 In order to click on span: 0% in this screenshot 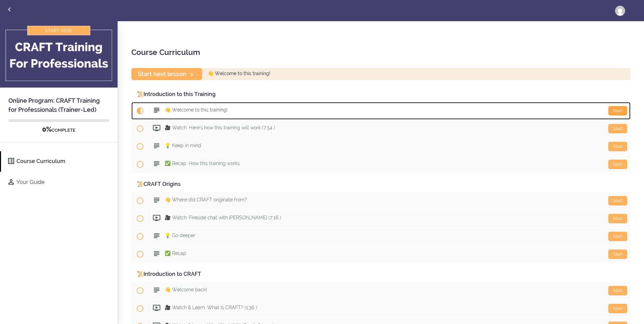, I will do `click(47, 129)`.